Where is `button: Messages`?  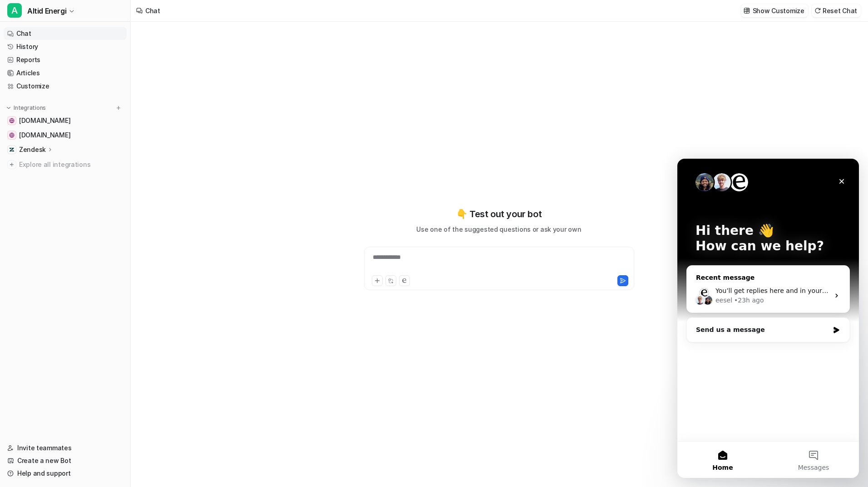
button: Messages is located at coordinates (136, 301).